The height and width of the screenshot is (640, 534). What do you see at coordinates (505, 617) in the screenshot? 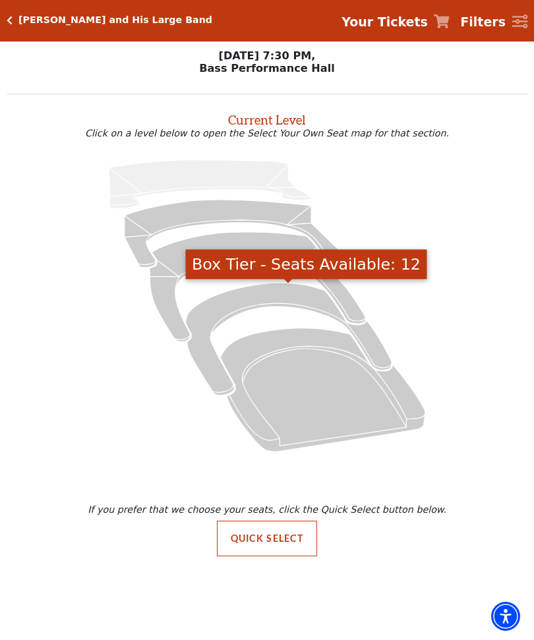
I see `div: Accessibility Menu` at bounding box center [505, 617].